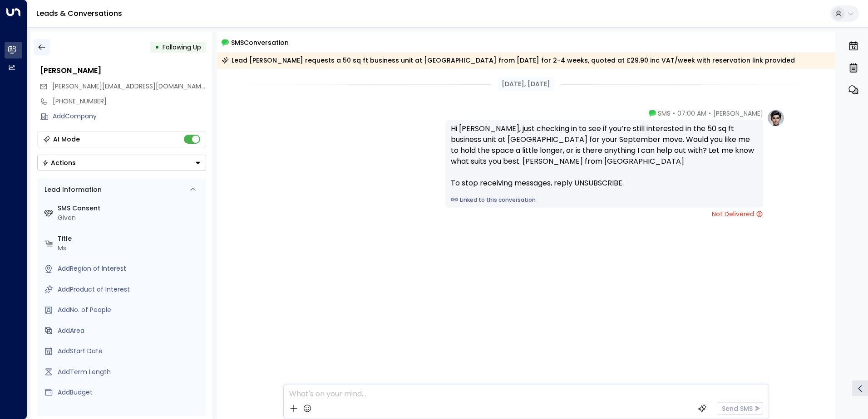 This screenshot has height=419, width=868. I want to click on label: Title, so click(130, 239).